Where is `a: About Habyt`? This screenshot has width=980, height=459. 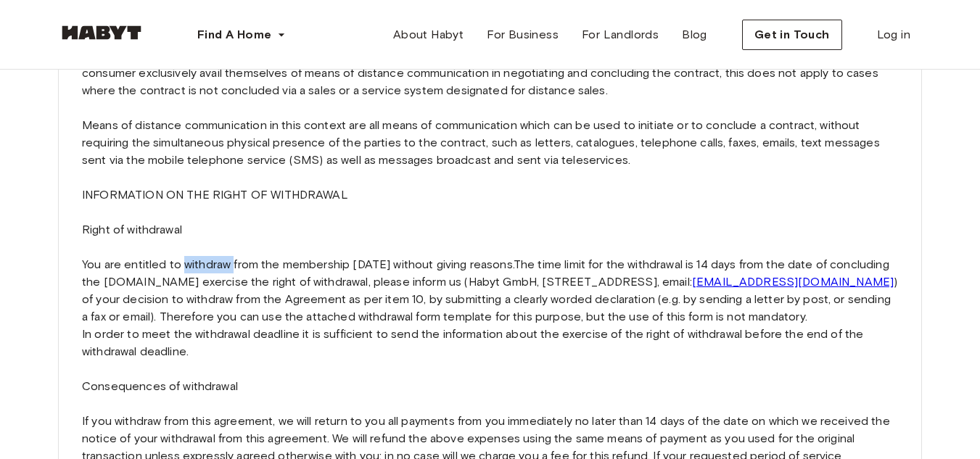
a: About Habyt is located at coordinates (428, 35).